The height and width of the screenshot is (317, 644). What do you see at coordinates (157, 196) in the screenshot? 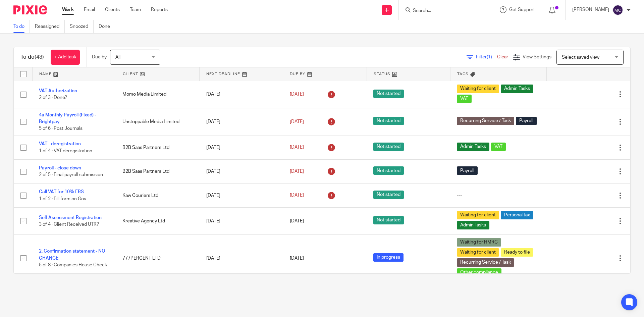
I see `td: Kaw Couriers Ltd` at bounding box center [157, 196].